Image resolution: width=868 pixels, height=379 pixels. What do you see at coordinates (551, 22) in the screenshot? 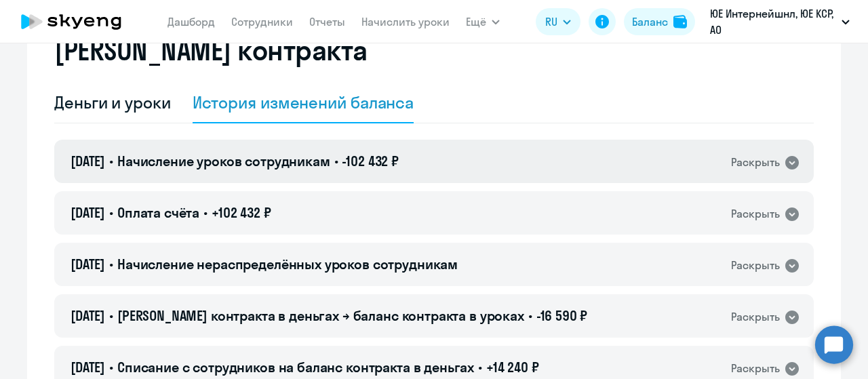
I see `span: RU` at bounding box center [551, 22].